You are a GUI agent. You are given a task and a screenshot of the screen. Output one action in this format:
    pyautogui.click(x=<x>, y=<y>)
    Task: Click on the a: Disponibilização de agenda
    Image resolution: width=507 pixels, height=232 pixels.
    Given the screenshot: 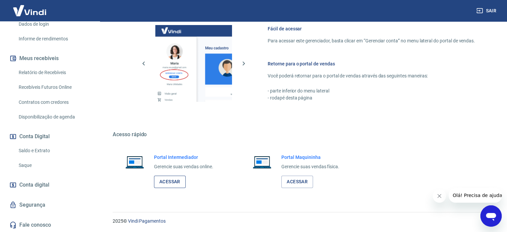 What is the action you would take?
    pyautogui.click(x=54, y=117)
    